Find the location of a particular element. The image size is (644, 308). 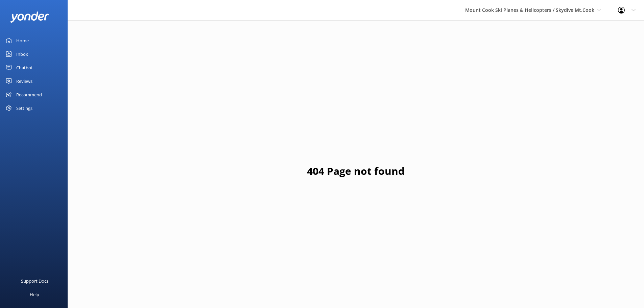

span: Mount Cook Ski Planes & Helicopters / Skydive Mt.Cook is located at coordinates (530, 10).